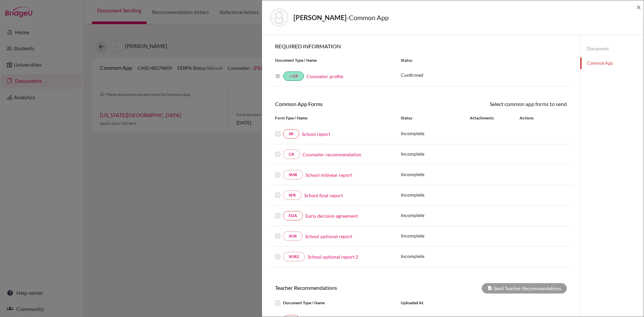 The width and height of the screenshot is (644, 317). Describe the element at coordinates (293, 175) in the screenshot. I see `a: SMR` at that location.